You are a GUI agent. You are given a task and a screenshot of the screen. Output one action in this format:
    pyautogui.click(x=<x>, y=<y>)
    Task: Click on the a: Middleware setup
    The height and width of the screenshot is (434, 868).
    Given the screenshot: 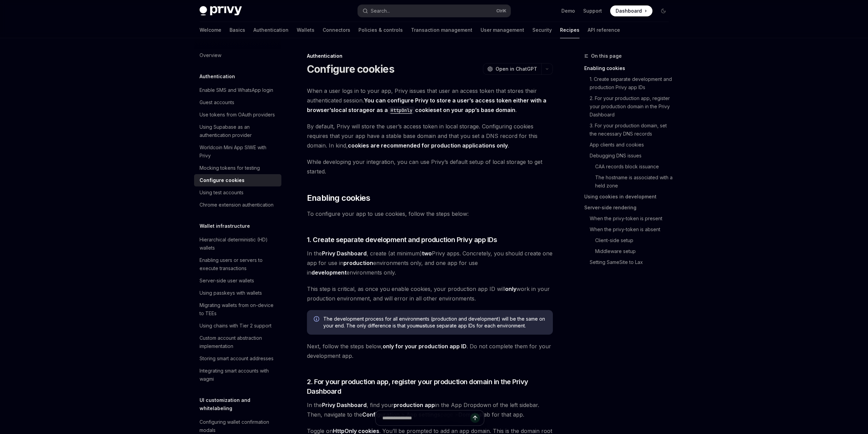 What is the action you would take?
    pyautogui.click(x=634, y=251)
    